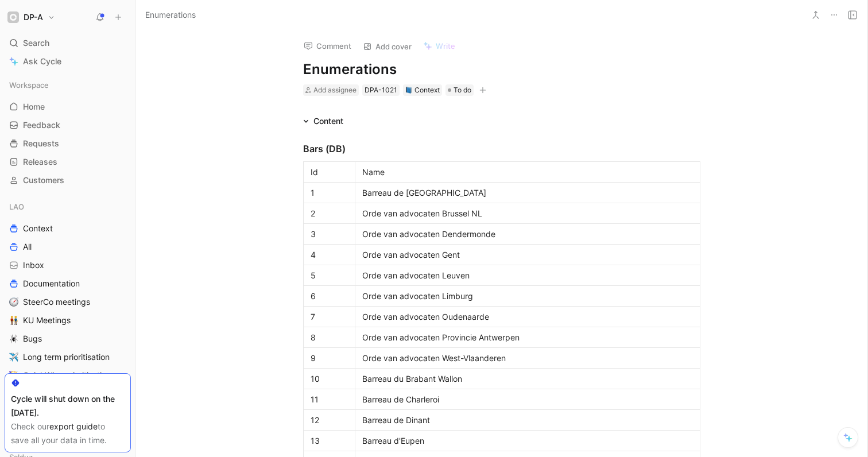  I want to click on div: 1, so click(329, 192).